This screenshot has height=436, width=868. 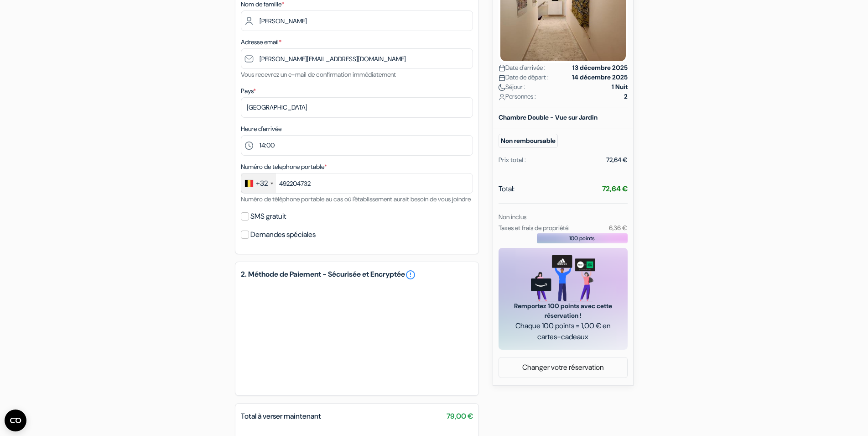 What do you see at coordinates (357, 275) in the screenshot?
I see `h5: 2. Méthode de Paiement - Sécurisée et Encryptée` at bounding box center [357, 275].